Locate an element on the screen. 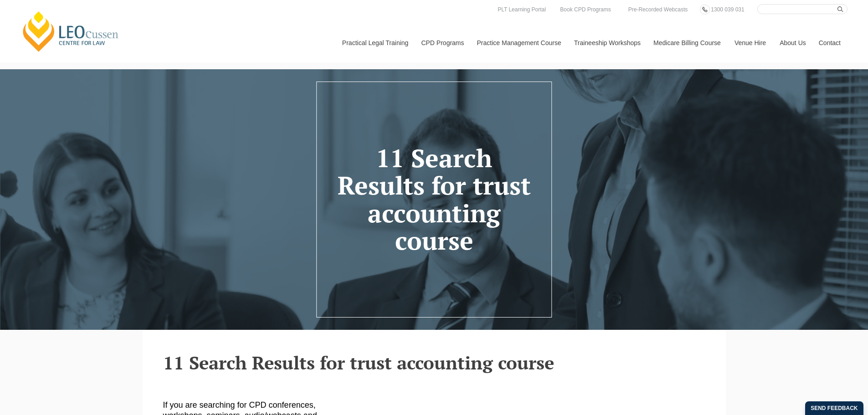 This screenshot has height=415, width=868. span: 1300 039 031 is located at coordinates (727, 10).